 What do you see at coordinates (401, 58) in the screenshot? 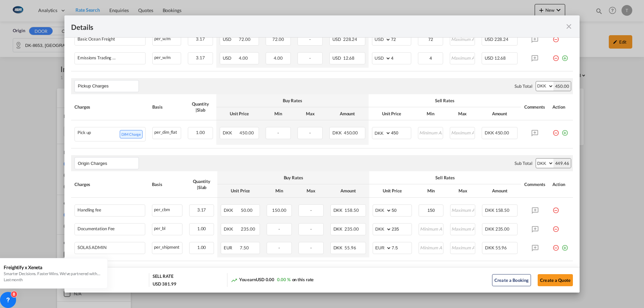
I see `input: 4` at bounding box center [401, 58].